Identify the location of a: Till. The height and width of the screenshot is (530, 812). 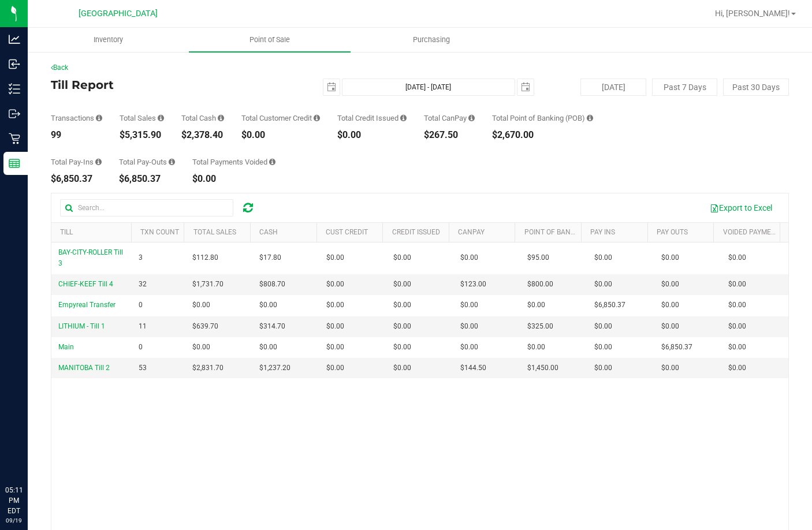
(66, 232).